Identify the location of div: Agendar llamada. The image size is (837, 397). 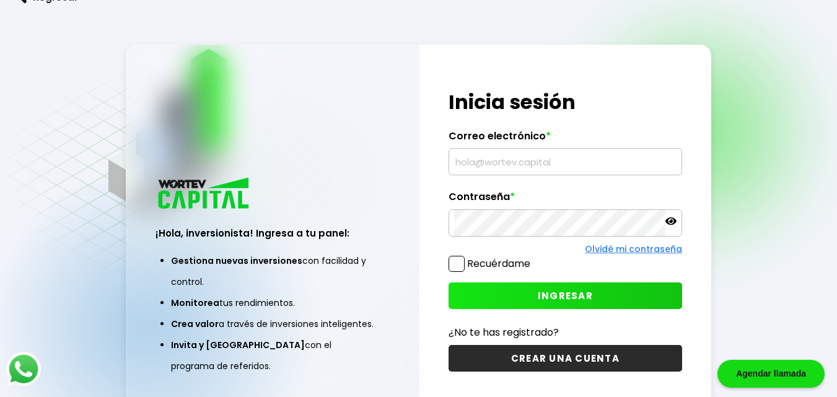
(771, 374).